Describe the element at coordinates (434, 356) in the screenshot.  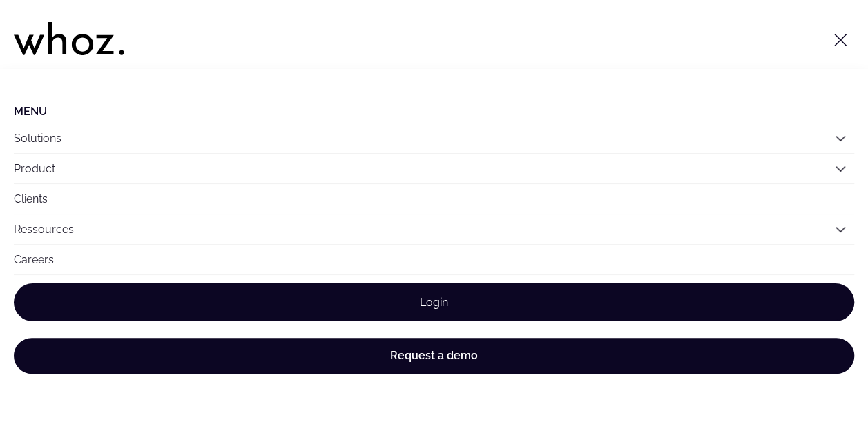
I see `a: Request a demo` at that location.